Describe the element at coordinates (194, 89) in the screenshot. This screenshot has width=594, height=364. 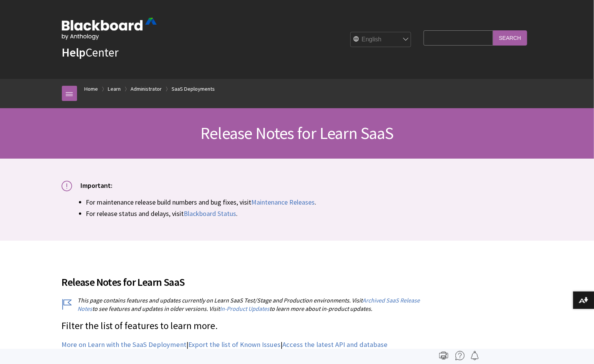
I see `a: SaaS Deployments` at that location.